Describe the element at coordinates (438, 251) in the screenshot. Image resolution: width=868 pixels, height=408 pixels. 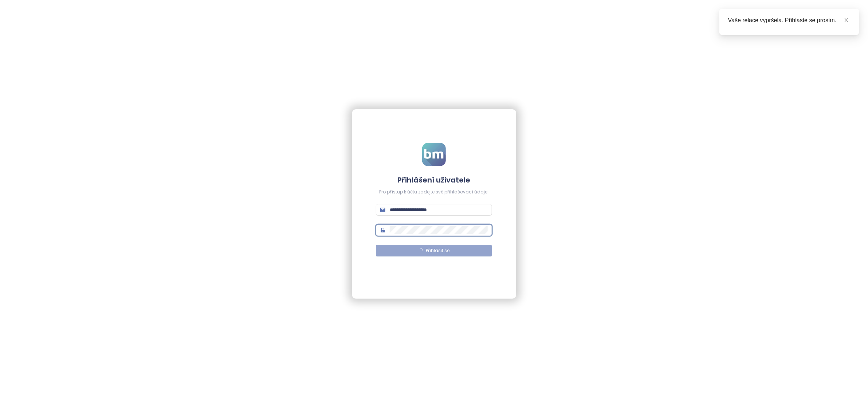
I see `span: Přihlásit se` at that location.